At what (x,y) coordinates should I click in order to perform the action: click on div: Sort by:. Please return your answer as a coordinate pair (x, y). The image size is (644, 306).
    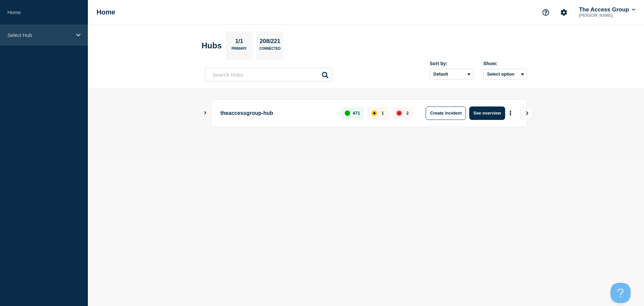
    Looking at the image, I should click on (452, 63).